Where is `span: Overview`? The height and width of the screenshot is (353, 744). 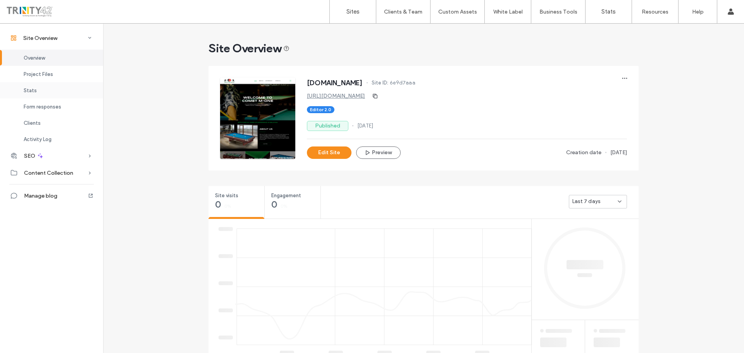
span: Overview is located at coordinates (34, 58).